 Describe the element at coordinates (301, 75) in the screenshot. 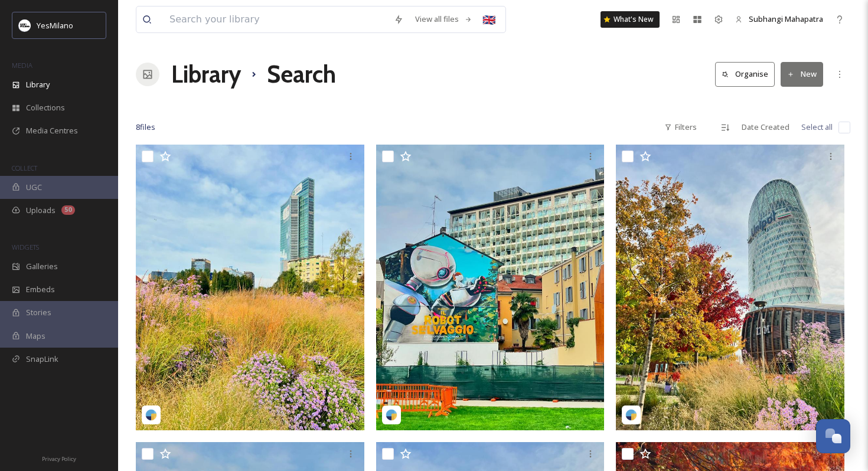

I see `h1: Search` at that location.